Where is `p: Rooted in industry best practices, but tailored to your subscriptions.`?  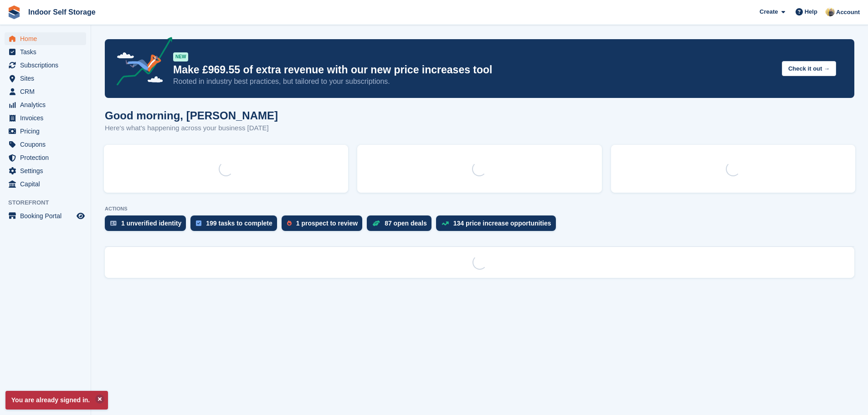
p: Rooted in industry best practices, but tailored to your subscriptions. is located at coordinates (474, 82).